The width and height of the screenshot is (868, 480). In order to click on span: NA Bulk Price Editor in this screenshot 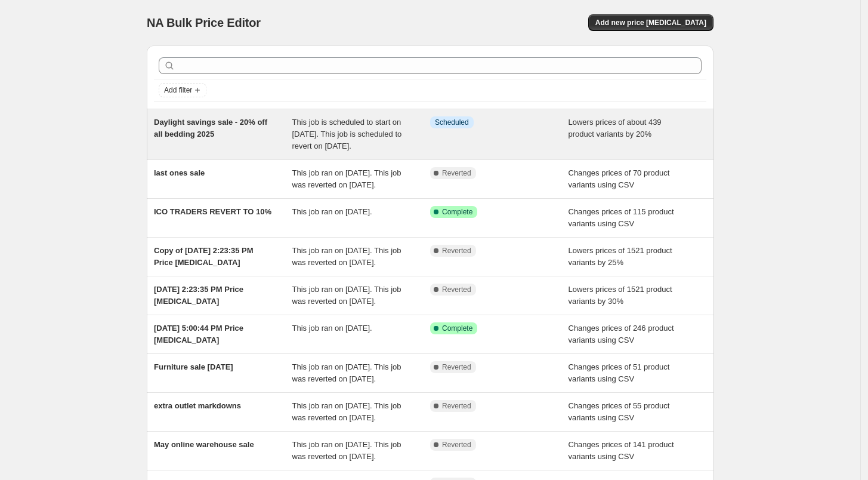, I will do `click(203, 22)`.